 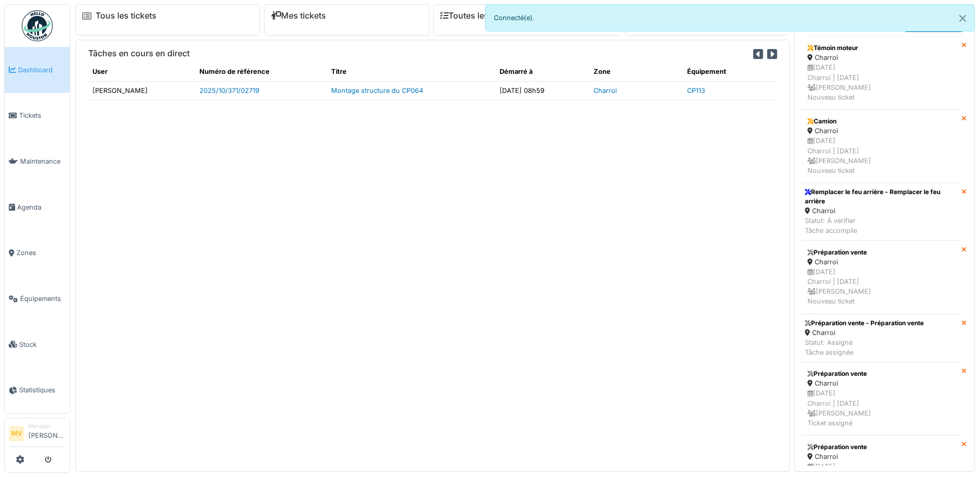 I want to click on div: Témoin moteur, so click(x=881, y=48).